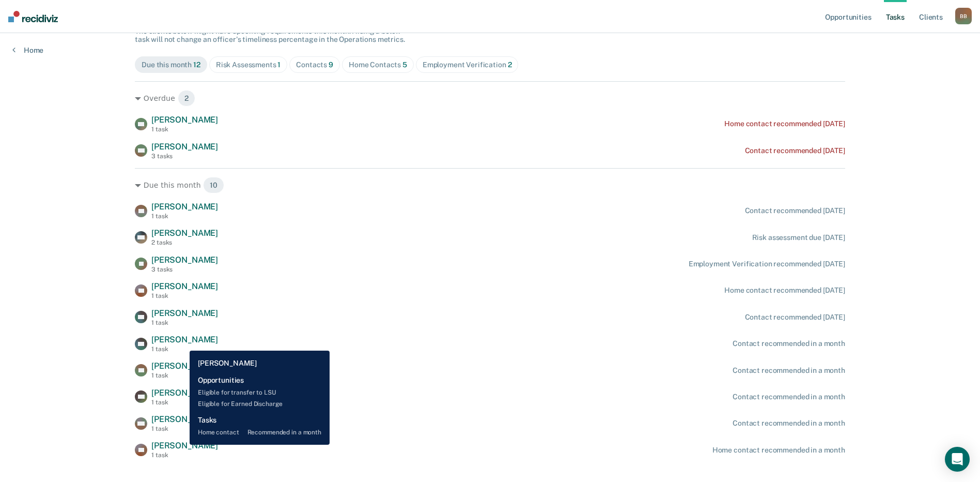 The width and height of the screenshot is (980, 482). What do you see at coordinates (33, 17) in the screenshot?
I see `img: Recidiviz` at bounding box center [33, 17].